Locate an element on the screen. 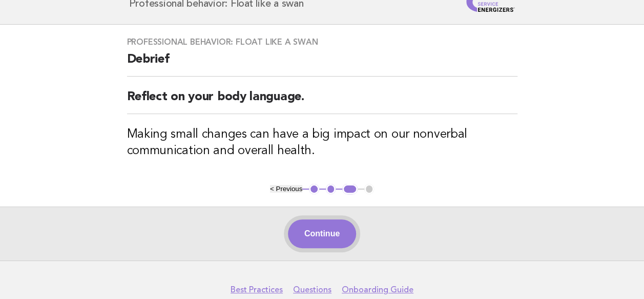 The height and width of the screenshot is (299, 644). h3: Professional behavior: Float like a swan is located at coordinates (322, 42).